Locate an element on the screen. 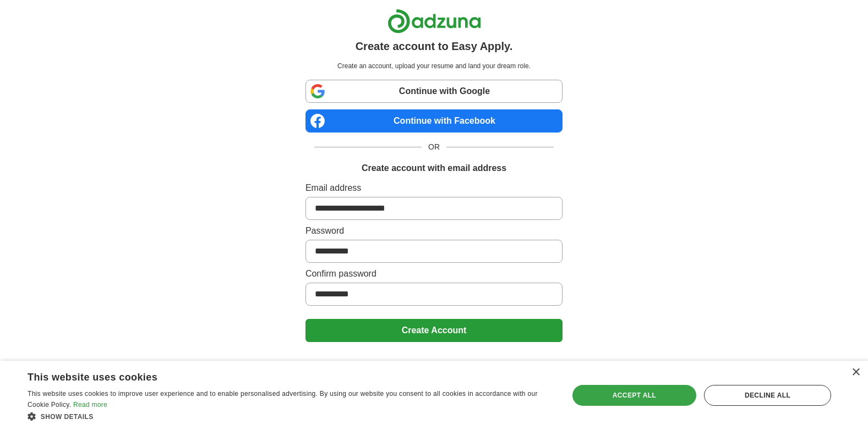  span: This website uses cookies to improve user experience and to enable personalised advertising. By u... is located at coordinates (283, 399).